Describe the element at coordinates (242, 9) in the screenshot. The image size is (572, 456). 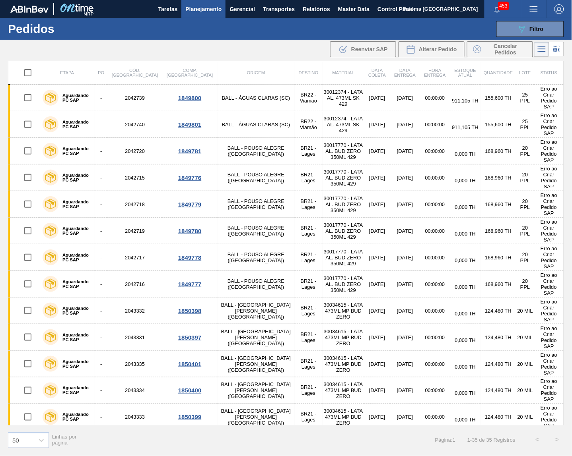
I see `span: Gerencial` at that location.